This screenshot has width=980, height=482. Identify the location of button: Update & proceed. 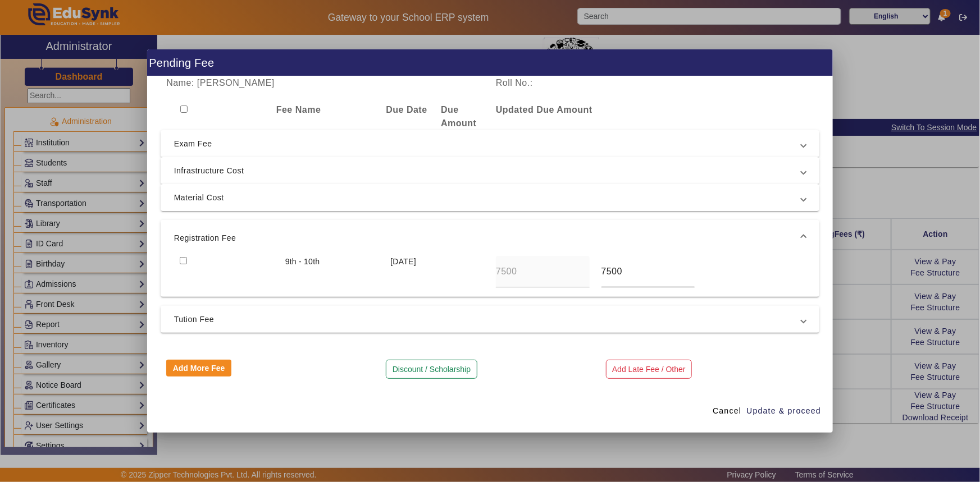
(784, 411).